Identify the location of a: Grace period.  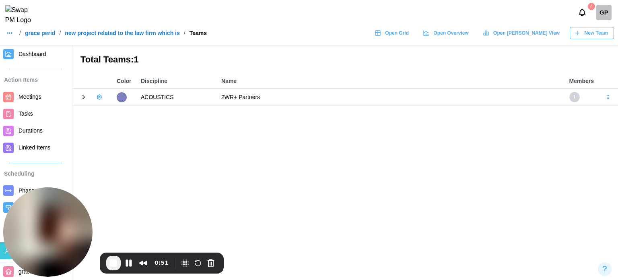
(604, 12).